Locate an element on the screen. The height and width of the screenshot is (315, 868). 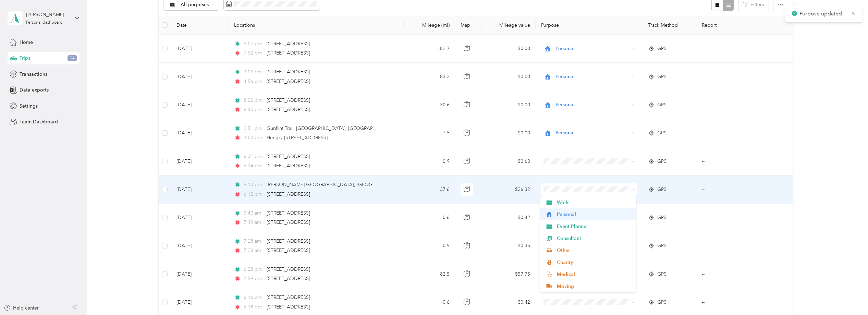
td: 0.6 is located at coordinates (429, 218).